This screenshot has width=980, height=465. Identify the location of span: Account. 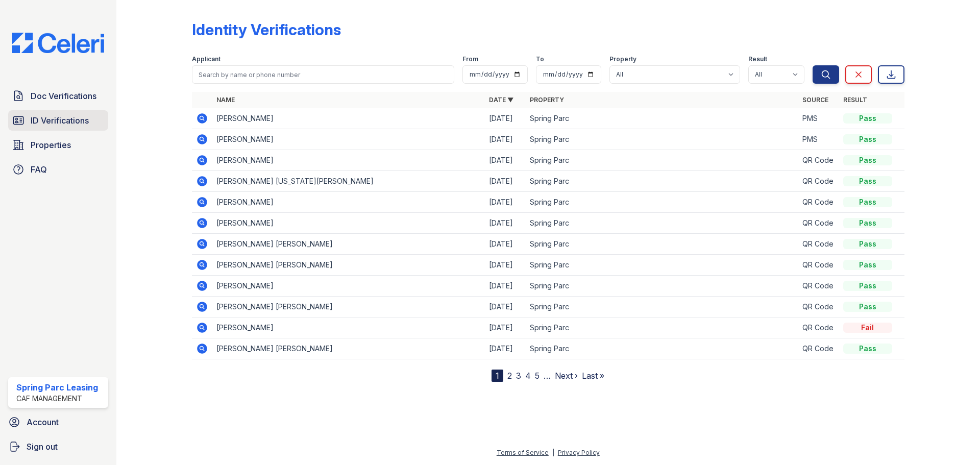
(42, 423).